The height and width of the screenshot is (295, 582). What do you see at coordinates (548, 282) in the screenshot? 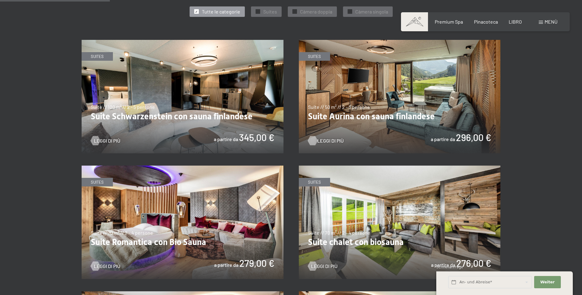
I see `button: Weiter` at bounding box center [548, 282].